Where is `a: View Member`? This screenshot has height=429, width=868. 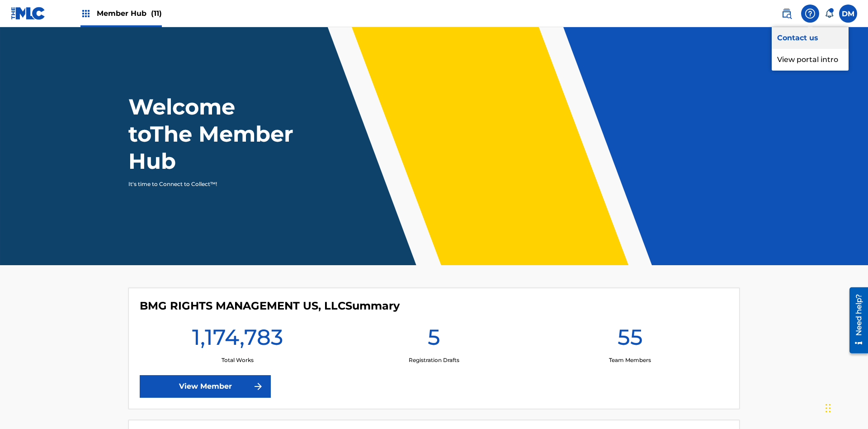 a: View Member is located at coordinates (206, 386).